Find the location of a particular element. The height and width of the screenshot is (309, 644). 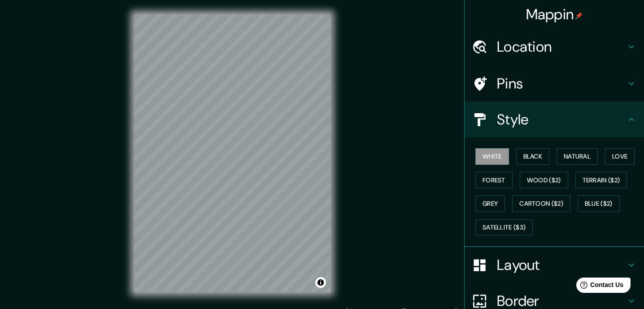

button: Blue ($2) is located at coordinates (599, 203).